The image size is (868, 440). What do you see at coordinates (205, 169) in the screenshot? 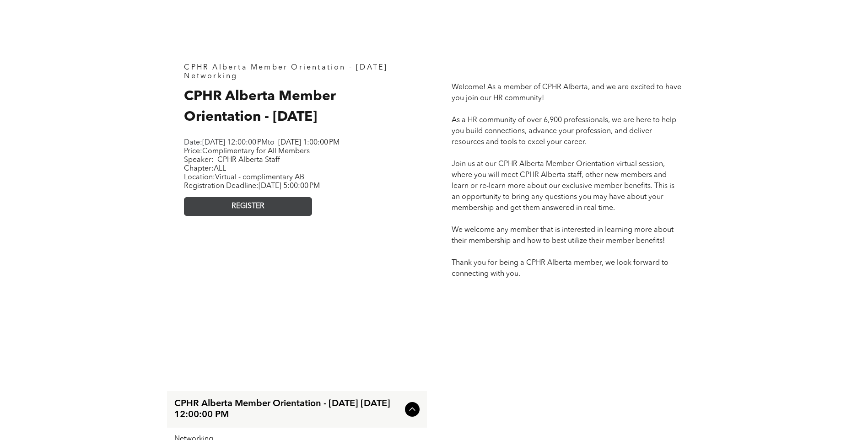
I see `span: Chapter:` at bounding box center [205, 169].